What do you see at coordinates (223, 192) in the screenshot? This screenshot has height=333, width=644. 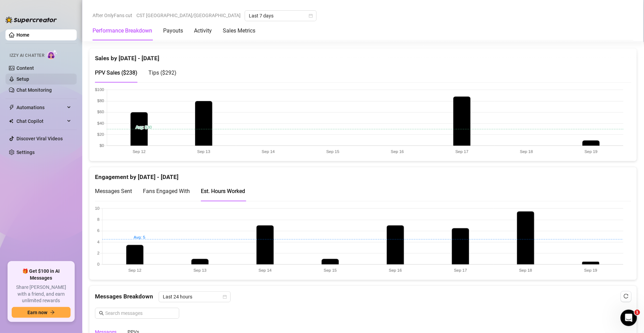 I see `div: Est. Hours Worked` at bounding box center [223, 192].